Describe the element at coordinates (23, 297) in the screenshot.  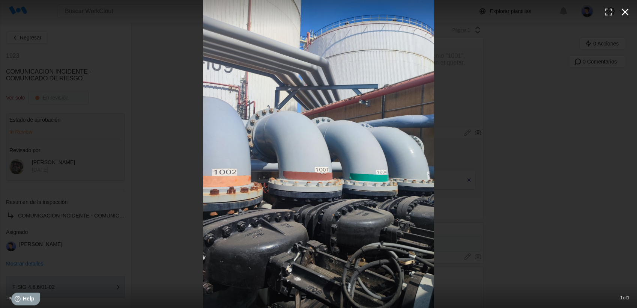
I see `span: image3635.jpg` at that location.